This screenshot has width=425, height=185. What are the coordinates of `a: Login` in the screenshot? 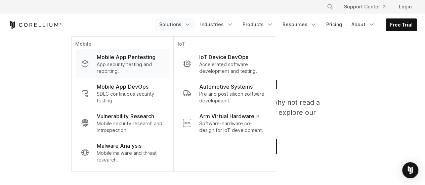 It's located at (405, 7).